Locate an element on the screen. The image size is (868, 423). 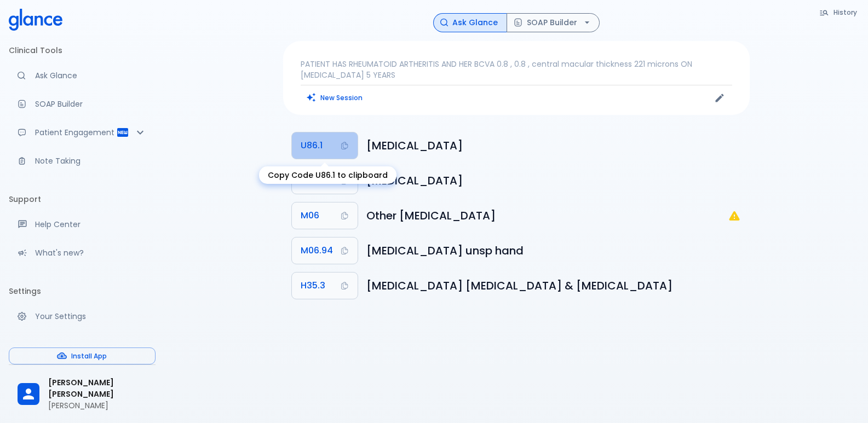
li: Settings is located at coordinates (82, 291).